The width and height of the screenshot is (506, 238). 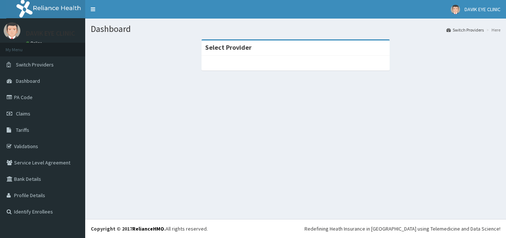 I want to click on a: Switch Providers, so click(x=465, y=30).